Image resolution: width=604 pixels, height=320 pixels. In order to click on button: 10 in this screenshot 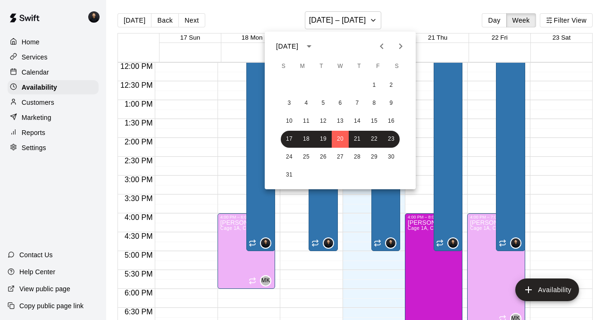, I will do `click(289, 121)`.